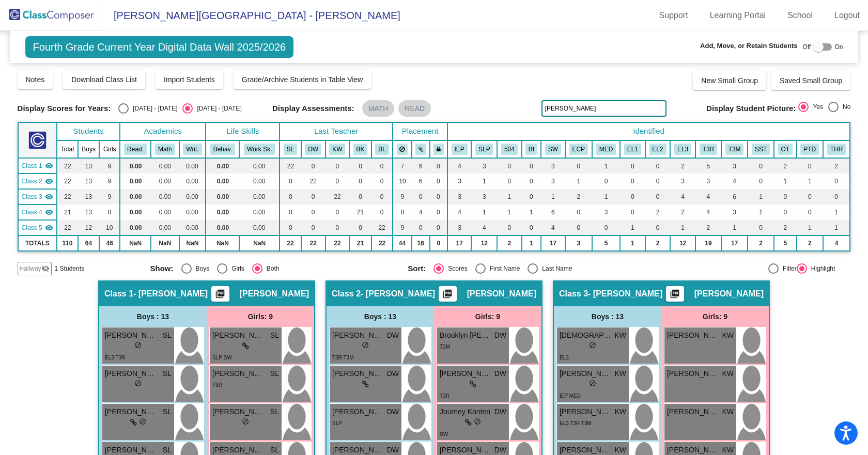 The image size is (868, 455). What do you see at coordinates (382, 149) in the screenshot?
I see `button: BL` at bounding box center [382, 149].